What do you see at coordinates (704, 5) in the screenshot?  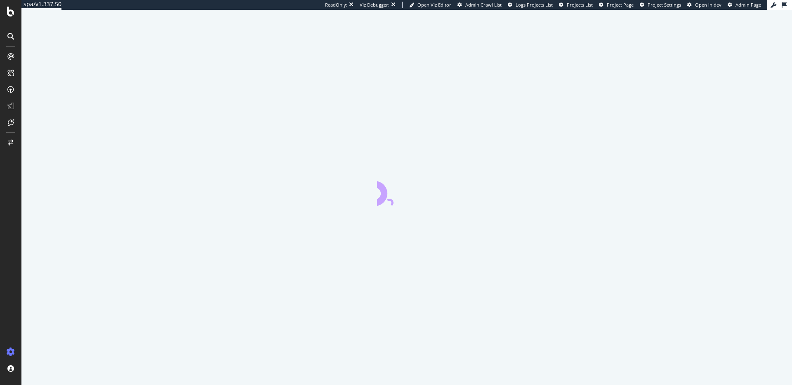 I see `a: Open in dev` at bounding box center [704, 5].